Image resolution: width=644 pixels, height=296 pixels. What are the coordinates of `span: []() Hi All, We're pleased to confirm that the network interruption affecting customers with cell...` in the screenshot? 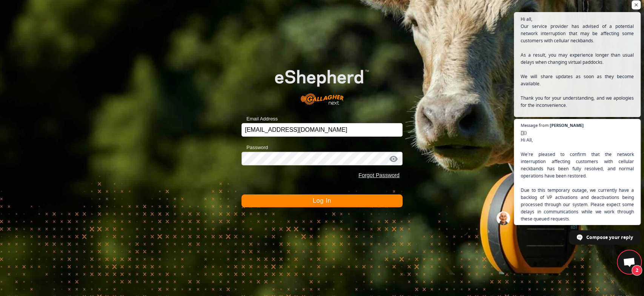 It's located at (577, 204).